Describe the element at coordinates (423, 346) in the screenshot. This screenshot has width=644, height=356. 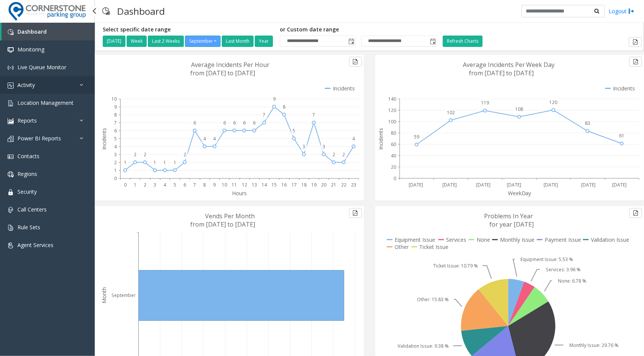
I see `text: Validation Issue: 9.38 %` at that location.